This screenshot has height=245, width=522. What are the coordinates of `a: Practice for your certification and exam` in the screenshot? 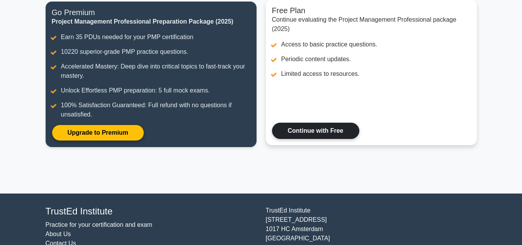 It's located at (99, 224).